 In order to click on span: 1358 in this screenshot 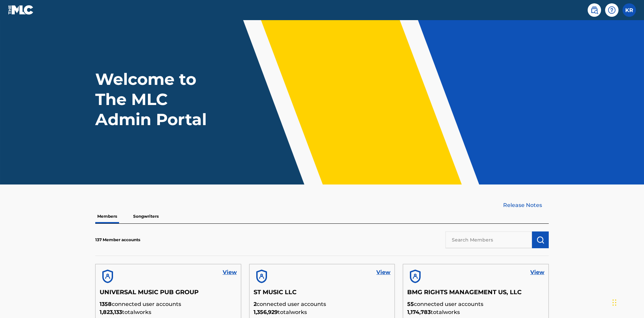, I will do `click(106, 304)`.